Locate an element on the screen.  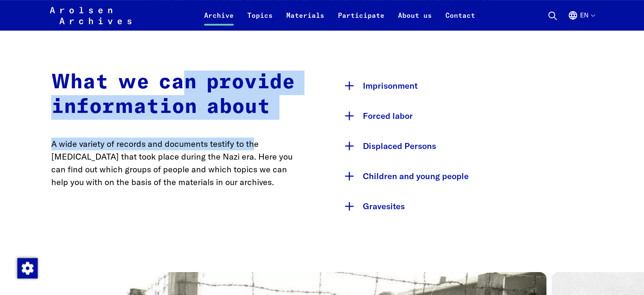
a: Materials is located at coordinates (305, 21).